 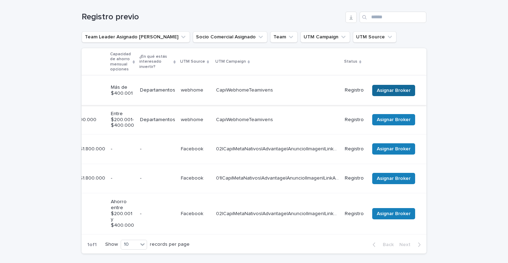 What do you see at coordinates (212, 17) in the screenshot?
I see `h1: Registro previo` at bounding box center [212, 17].